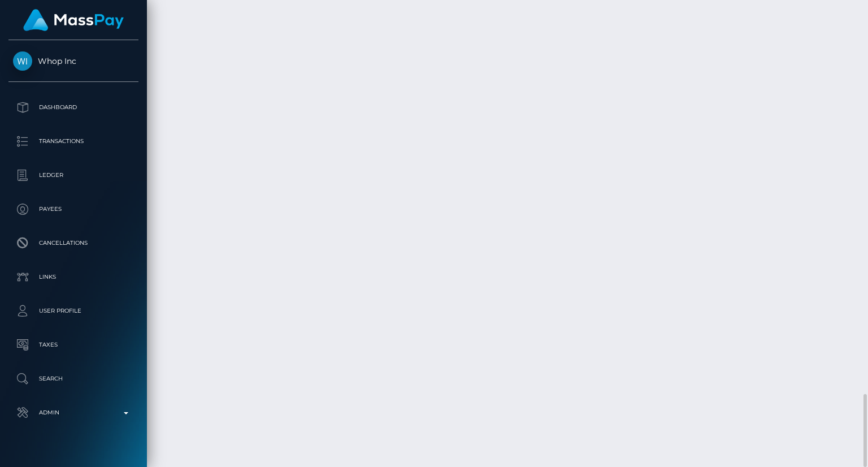 This screenshot has height=467, width=868. What do you see at coordinates (73, 345) in the screenshot?
I see `p: Taxes` at bounding box center [73, 345].